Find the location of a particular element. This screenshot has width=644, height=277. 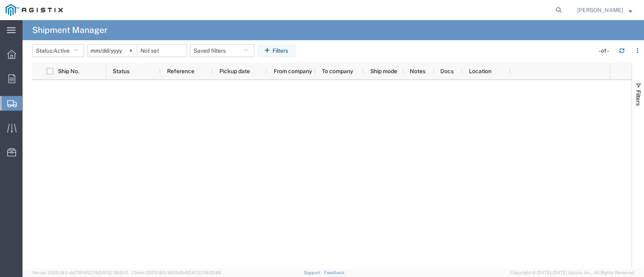

button: Filters is located at coordinates (276, 51).